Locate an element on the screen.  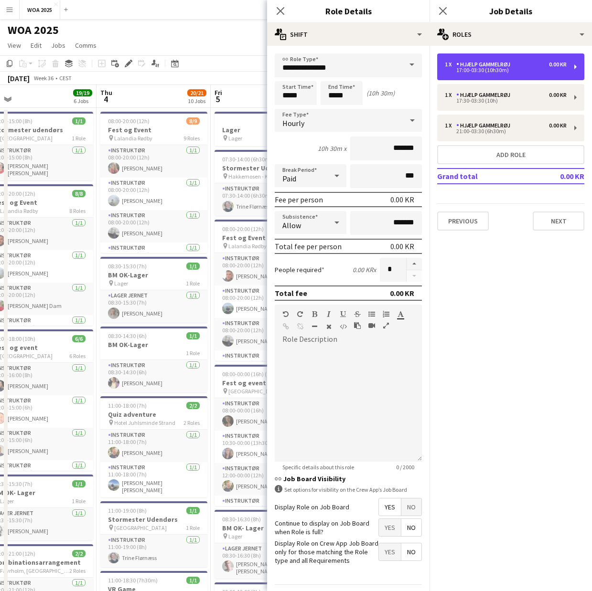
div: Total fee per person is located at coordinates (308, 247).